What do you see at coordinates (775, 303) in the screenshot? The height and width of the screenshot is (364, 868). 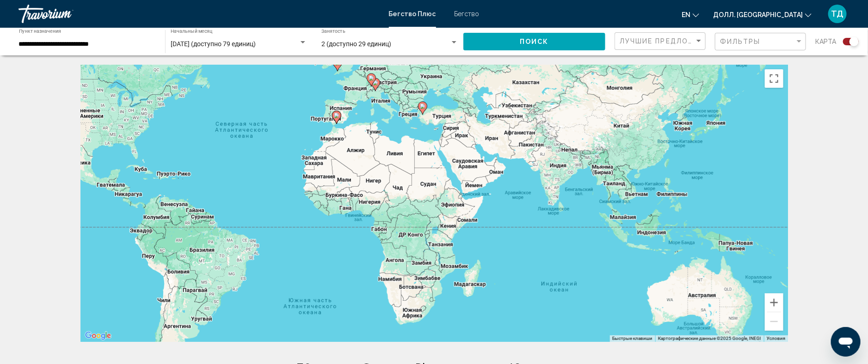 I see `button: Увеличить` at bounding box center [775, 303].